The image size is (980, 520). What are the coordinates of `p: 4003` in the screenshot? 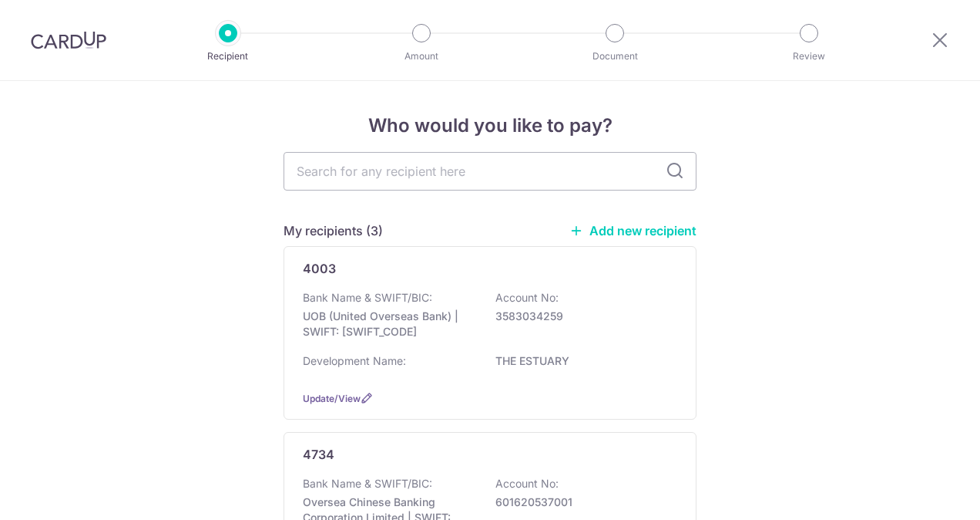 It's located at (319, 268).